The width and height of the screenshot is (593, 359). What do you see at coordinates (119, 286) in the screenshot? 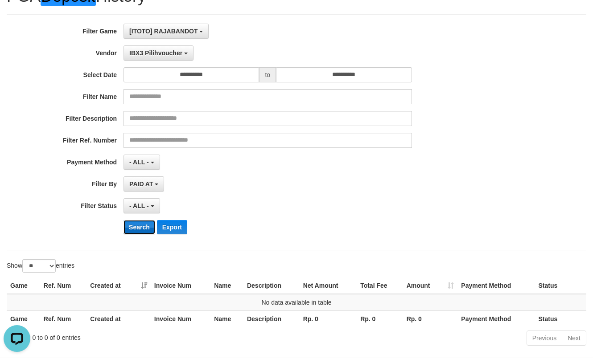
I see `th: Created at: activate to sort column ascending` at bounding box center [119, 286].